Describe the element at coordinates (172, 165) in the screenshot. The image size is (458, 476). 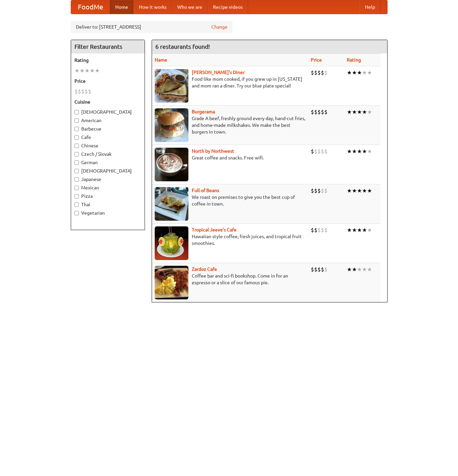
I see `img: north.jpg` at that location.